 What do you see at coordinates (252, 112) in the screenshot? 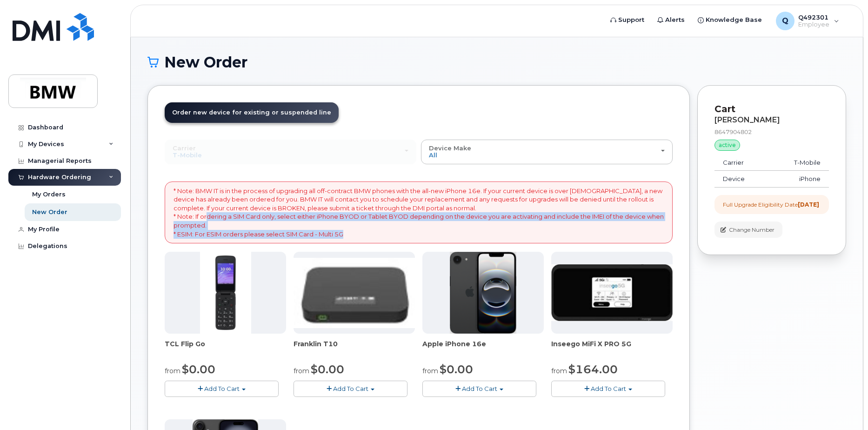
I see `span: Order new device for existing or suspended line` at bounding box center [252, 112].